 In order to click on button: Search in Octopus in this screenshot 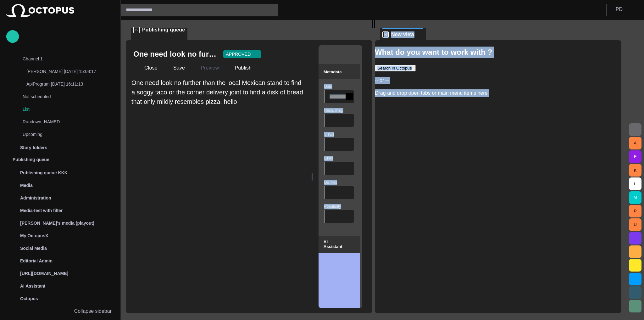, I will do `click(396, 68)`.